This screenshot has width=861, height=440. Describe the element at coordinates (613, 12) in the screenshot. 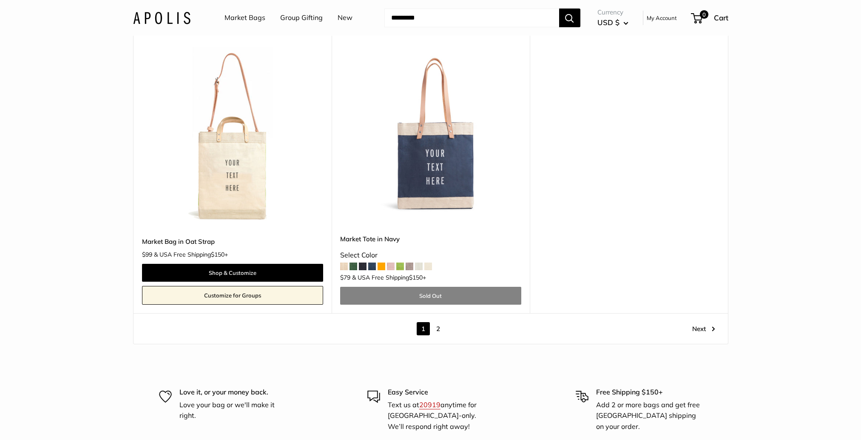

I see `span: Currency` at that location.